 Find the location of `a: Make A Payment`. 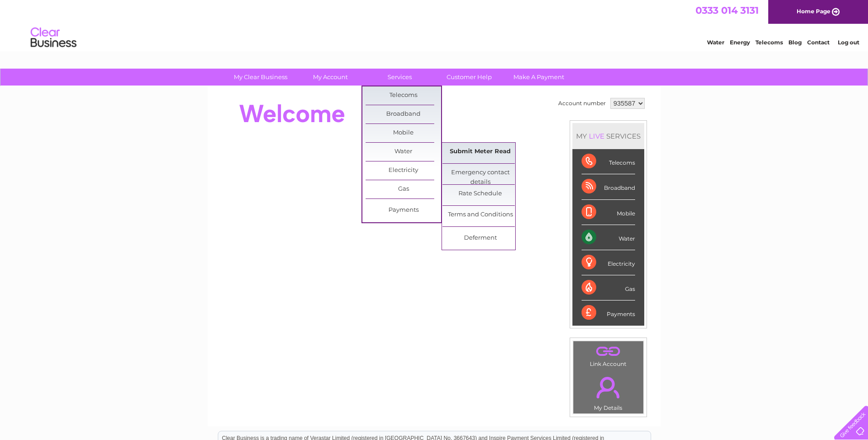

a: Make A Payment is located at coordinates (538, 76).